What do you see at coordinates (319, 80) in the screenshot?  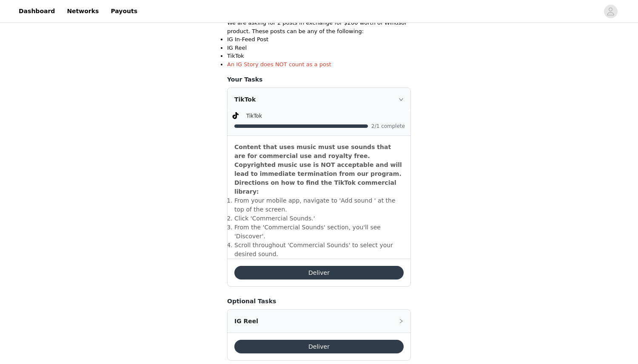 I see `h4: Your Tasks` at bounding box center [319, 80].